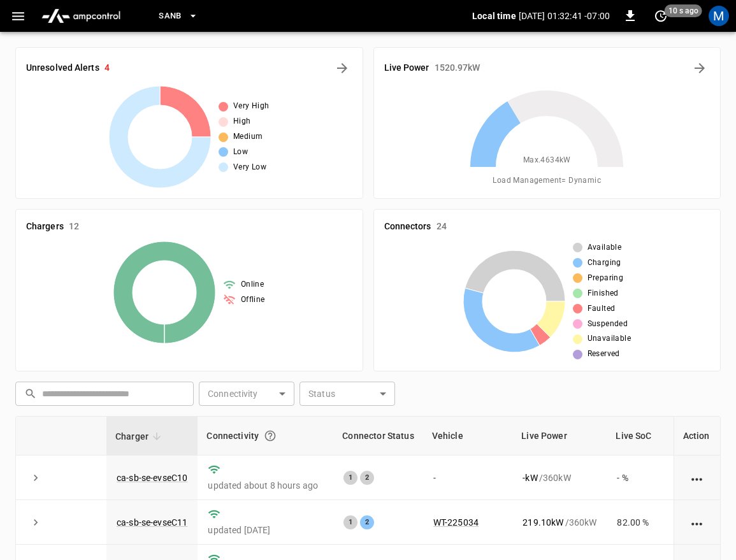 The image size is (736, 560). Describe the element at coordinates (407, 68) in the screenshot. I see `h6: Live Power` at that location.